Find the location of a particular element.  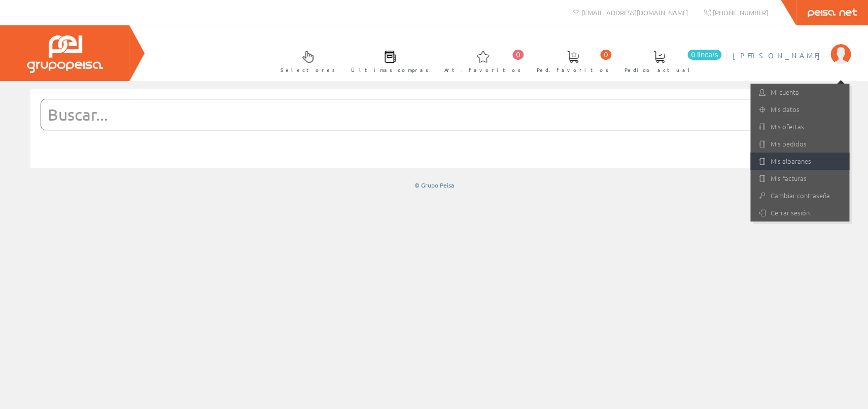

a: Cerrar sesión is located at coordinates (799, 213).